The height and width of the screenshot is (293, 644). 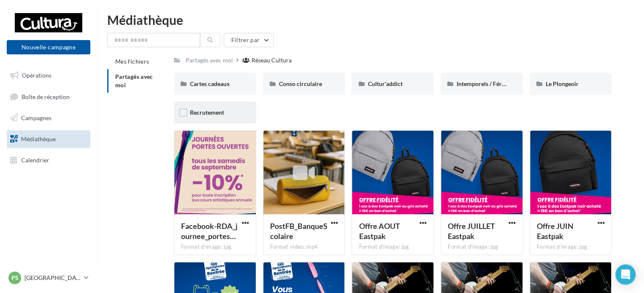 I want to click on div: Partagés avec moi, so click(x=209, y=60).